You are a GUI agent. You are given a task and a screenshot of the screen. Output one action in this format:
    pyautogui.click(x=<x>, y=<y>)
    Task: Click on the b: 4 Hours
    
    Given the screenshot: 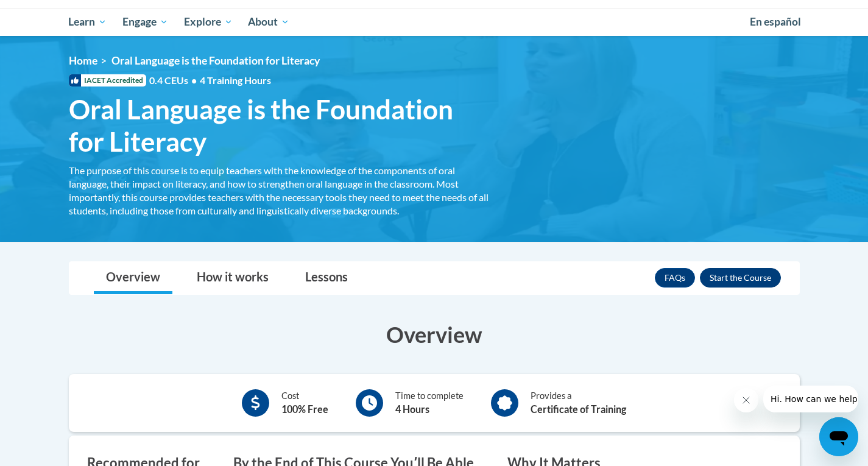 What is the action you would take?
    pyautogui.click(x=413, y=409)
    